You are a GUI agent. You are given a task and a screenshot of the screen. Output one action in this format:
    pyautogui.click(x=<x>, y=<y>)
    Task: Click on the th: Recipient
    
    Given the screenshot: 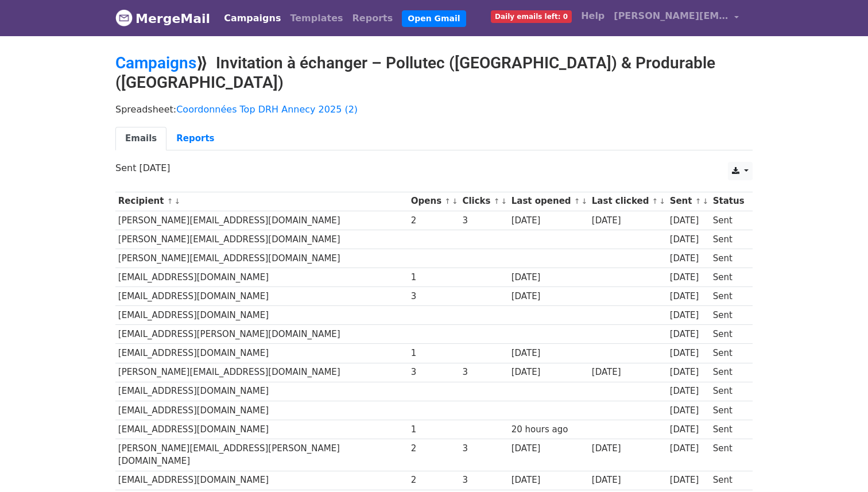 What is the action you would take?
    pyautogui.click(x=262, y=201)
    